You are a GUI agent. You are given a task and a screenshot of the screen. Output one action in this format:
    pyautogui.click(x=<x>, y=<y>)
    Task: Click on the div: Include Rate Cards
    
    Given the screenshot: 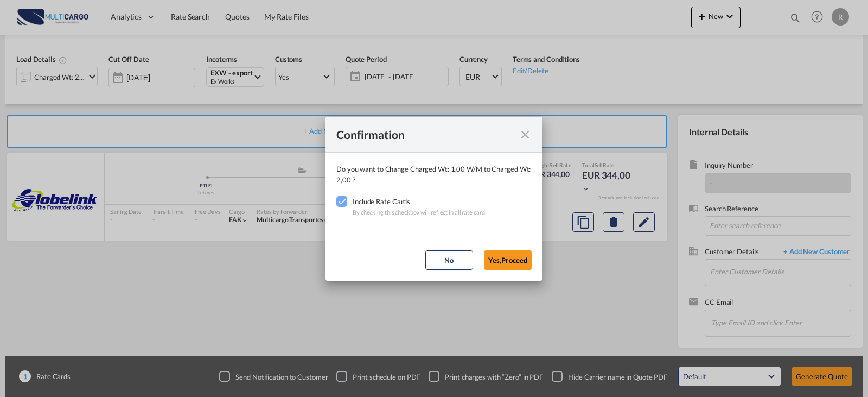 What is the action you would take?
    pyautogui.click(x=419, y=201)
    